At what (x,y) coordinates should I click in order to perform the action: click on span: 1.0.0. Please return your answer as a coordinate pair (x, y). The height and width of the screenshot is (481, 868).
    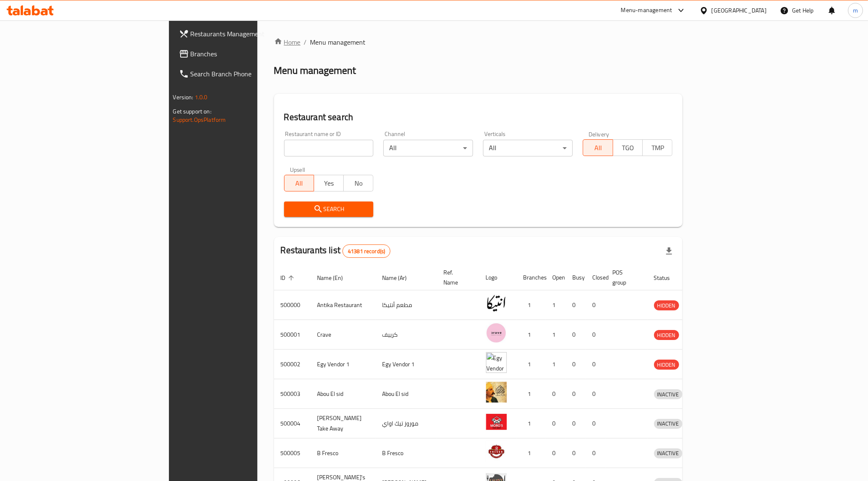
    Looking at the image, I should click on (201, 97).